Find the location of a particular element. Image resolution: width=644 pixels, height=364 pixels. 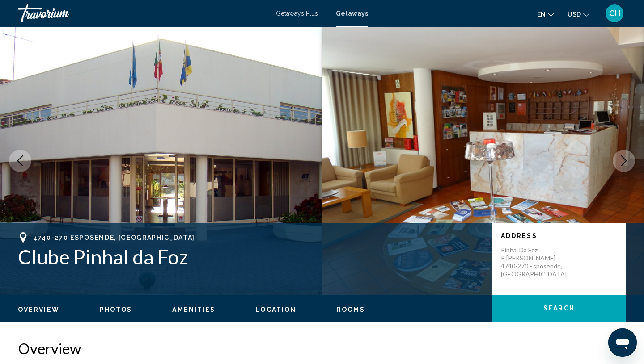

a: Travorium is located at coordinates (142, 13).